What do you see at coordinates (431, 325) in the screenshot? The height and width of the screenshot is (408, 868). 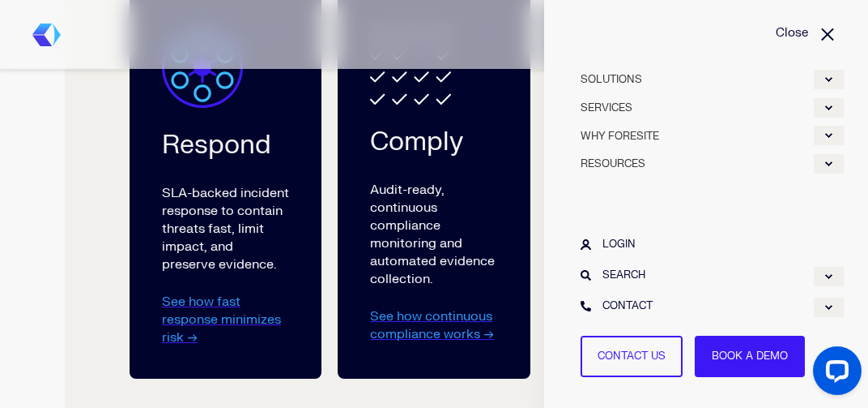 I see `a: See how continuous compliance works →` at bounding box center [431, 325].